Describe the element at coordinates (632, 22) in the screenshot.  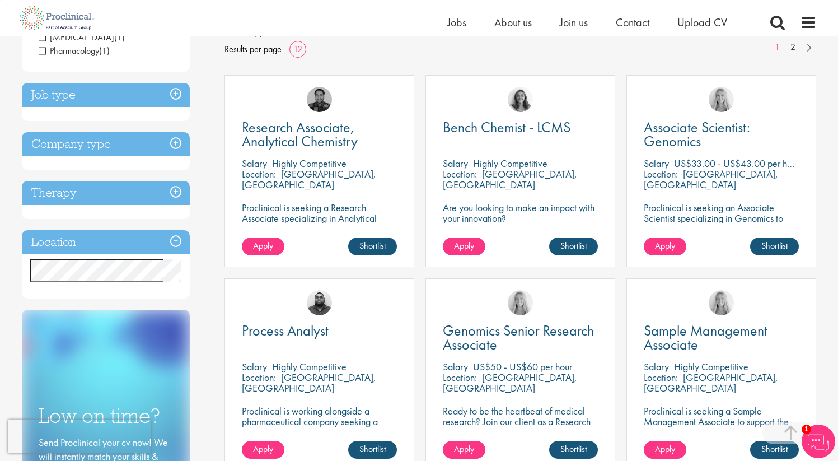
I see `span: Contact` at that location.